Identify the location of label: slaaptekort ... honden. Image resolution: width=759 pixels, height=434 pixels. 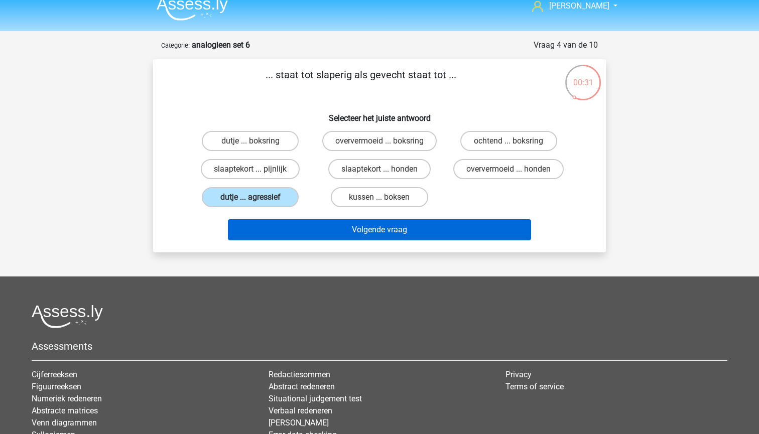
(379, 169).